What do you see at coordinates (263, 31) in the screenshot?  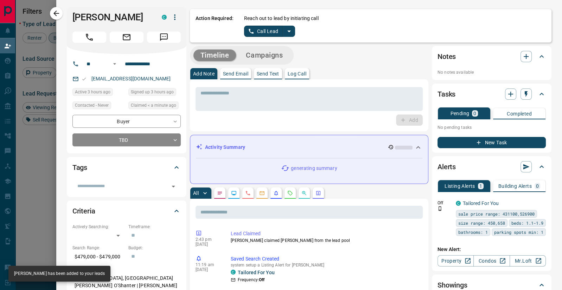 I see `button: Call Lead` at bounding box center [263, 31].